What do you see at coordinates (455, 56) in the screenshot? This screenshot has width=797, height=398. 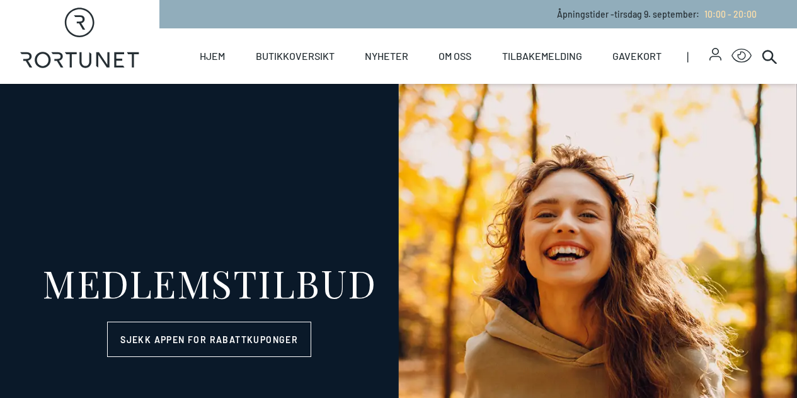 I see `a: Om oss` at bounding box center [455, 56].